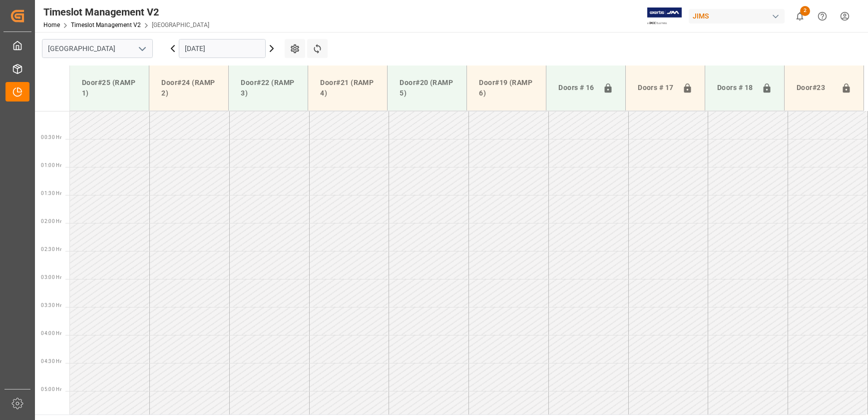 This screenshot has width=868, height=420. Describe the element at coordinates (737, 16) in the screenshot. I see `div: JIMS` at that location.